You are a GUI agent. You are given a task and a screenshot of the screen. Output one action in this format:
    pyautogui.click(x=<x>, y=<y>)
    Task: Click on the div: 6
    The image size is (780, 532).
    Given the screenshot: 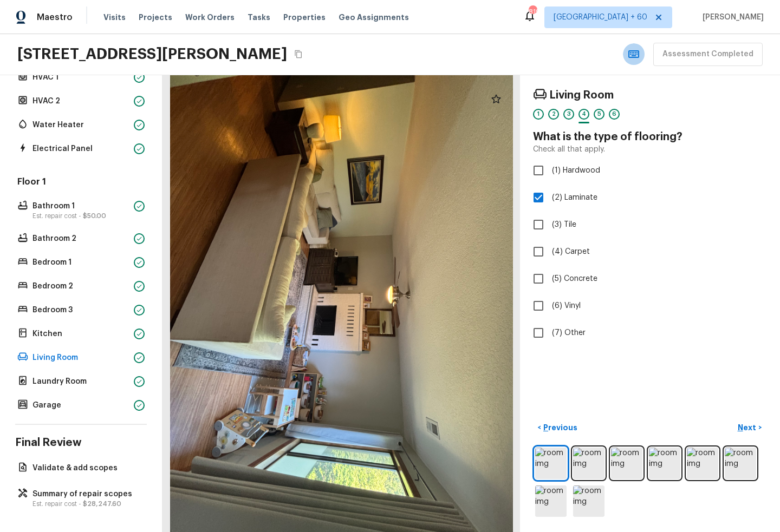 What is the action you would take?
    pyautogui.click(x=615, y=114)
    